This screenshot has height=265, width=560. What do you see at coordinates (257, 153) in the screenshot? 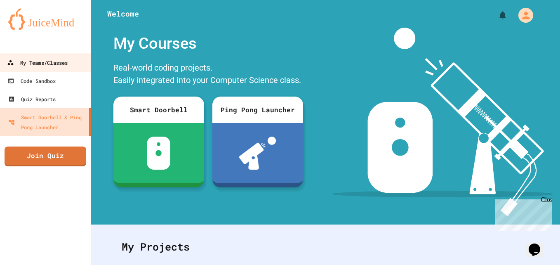
I see `img: ppl-with-ball.png` at bounding box center [257, 153].